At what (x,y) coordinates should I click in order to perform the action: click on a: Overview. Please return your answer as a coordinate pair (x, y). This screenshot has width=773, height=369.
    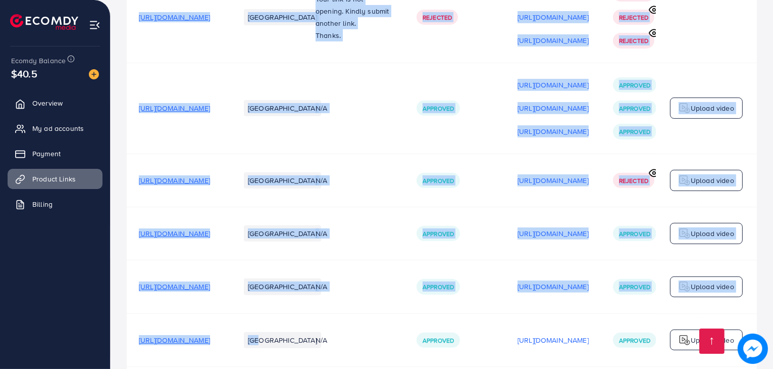
    Looking at the image, I should click on (55, 103).